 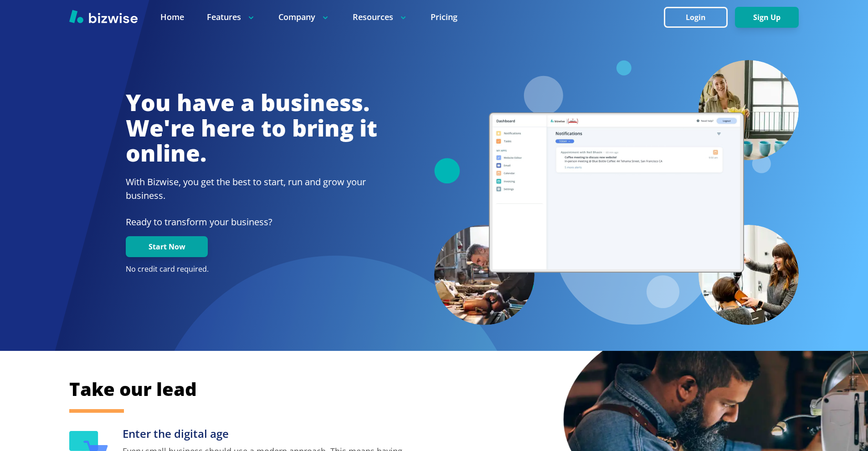 What do you see at coordinates (251, 128) in the screenshot?
I see `h1: You have a business. We're here to bring it online.` at bounding box center [251, 128].